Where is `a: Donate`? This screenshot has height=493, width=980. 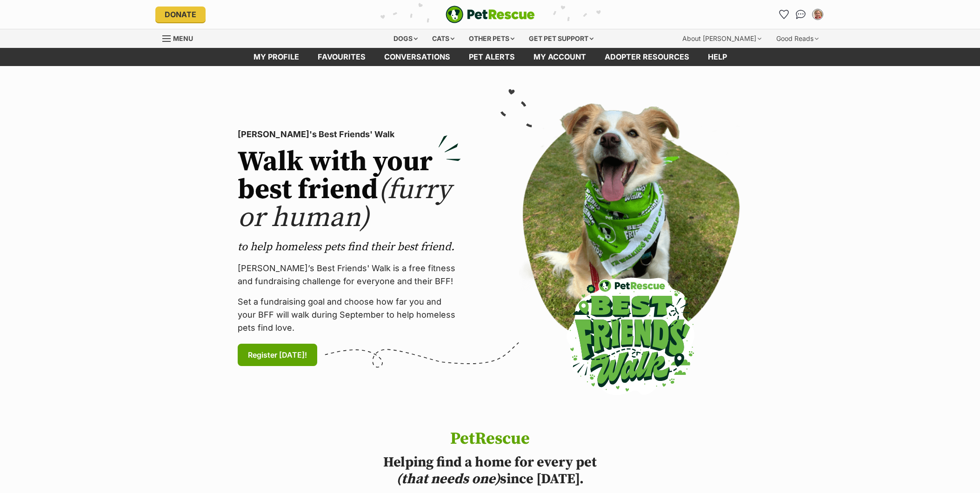
a: Donate is located at coordinates (181, 14).